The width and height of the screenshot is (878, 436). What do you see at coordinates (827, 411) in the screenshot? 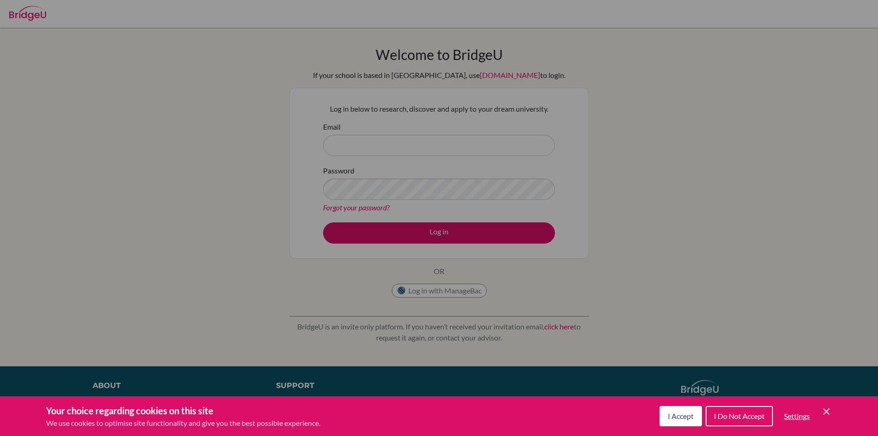
I see `button: Save and close` at bounding box center [827, 411].